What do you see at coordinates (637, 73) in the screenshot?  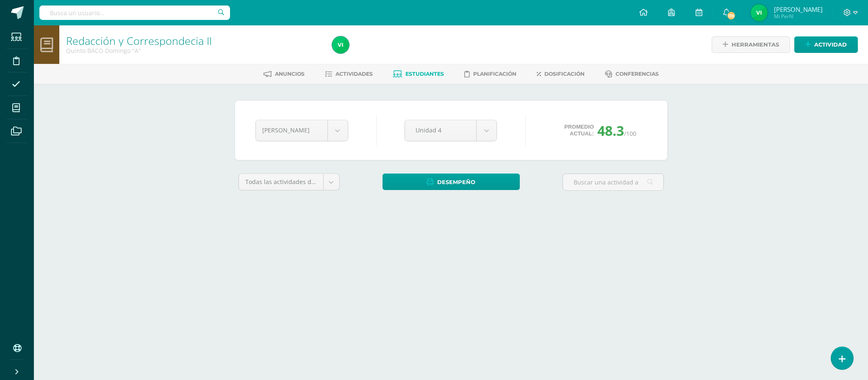 I see `span: Conferencias` at bounding box center [637, 73].